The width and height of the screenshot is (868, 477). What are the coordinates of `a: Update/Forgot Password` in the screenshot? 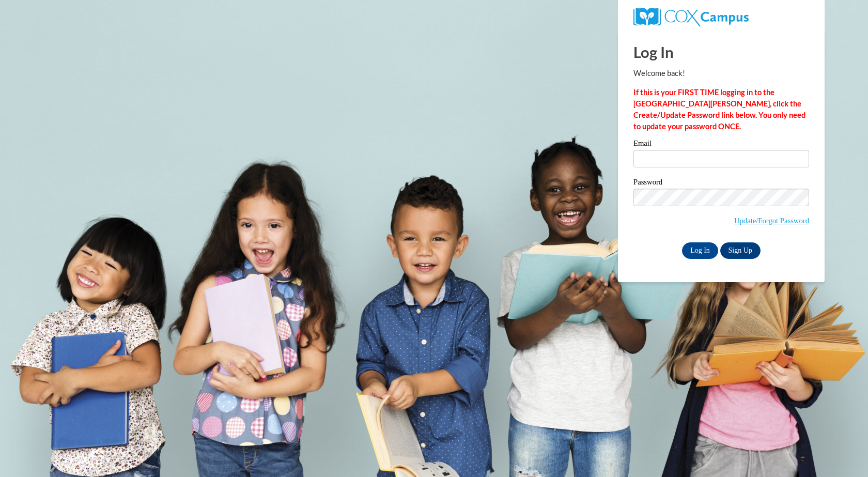 It's located at (771, 221).